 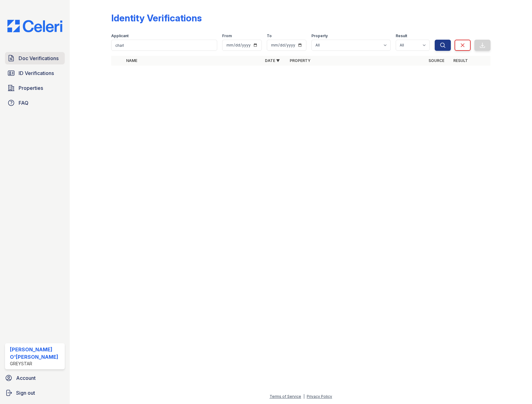 I want to click on label: Applicant, so click(x=120, y=36).